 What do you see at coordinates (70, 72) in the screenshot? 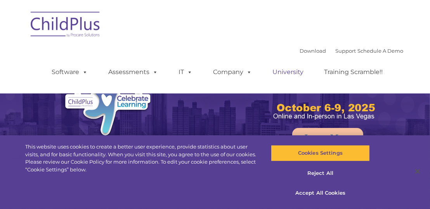
I see `a: Software` at bounding box center [70, 72].